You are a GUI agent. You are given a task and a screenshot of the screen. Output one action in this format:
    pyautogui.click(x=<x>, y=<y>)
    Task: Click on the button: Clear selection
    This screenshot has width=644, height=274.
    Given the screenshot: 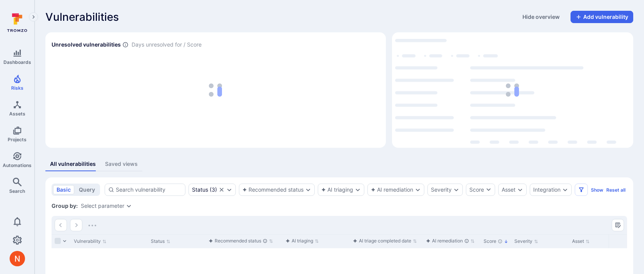 What is the action you would take?
    pyautogui.click(x=222, y=190)
    